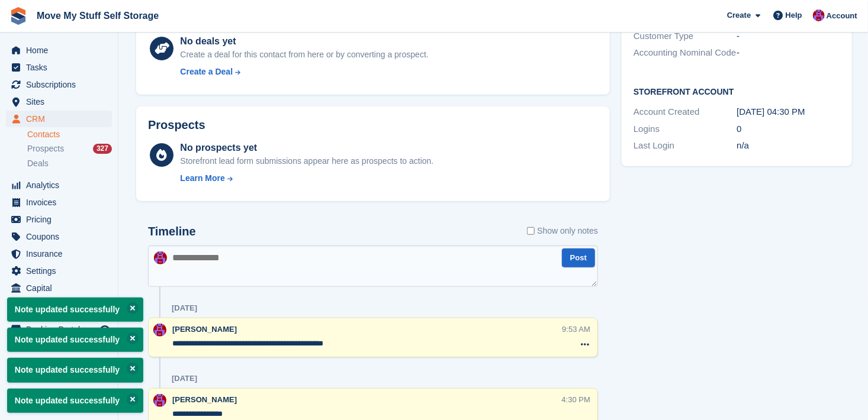 This screenshot has width=868, height=420. I want to click on h2: Prospects, so click(176, 125).